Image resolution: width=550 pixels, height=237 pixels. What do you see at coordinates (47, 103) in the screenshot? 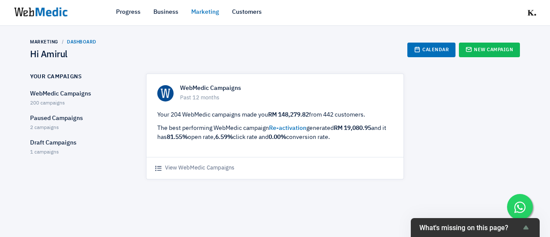
I see `span: 200 campaigns` at bounding box center [47, 103].